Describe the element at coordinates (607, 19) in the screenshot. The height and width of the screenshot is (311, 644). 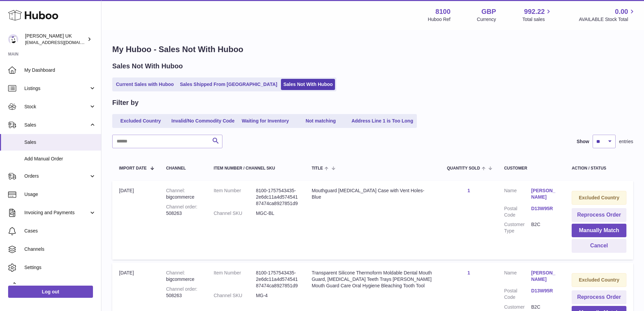
I see `span: AVAILABLE Stock Total` at that location.